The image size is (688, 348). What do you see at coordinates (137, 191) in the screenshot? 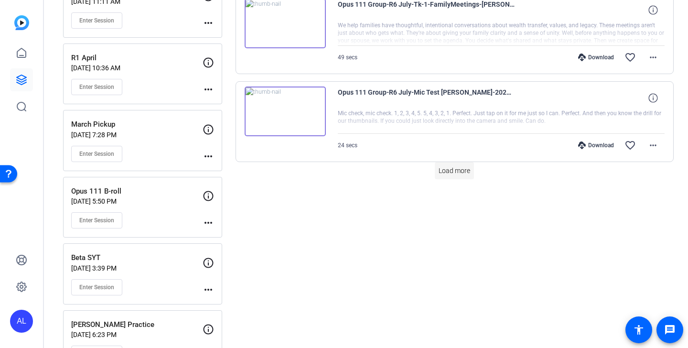
I see `p: Opus 111 B-roll` at bounding box center [137, 191].